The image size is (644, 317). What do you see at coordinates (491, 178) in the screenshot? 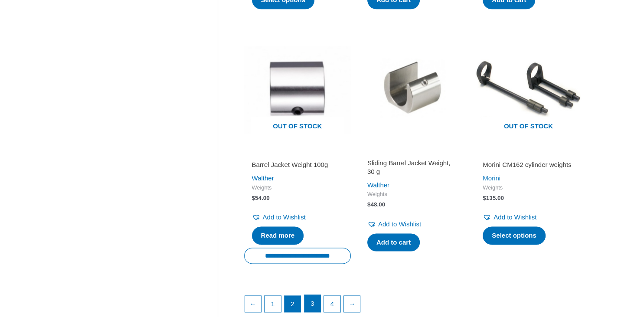
I see `a: Morini` at bounding box center [491, 178].